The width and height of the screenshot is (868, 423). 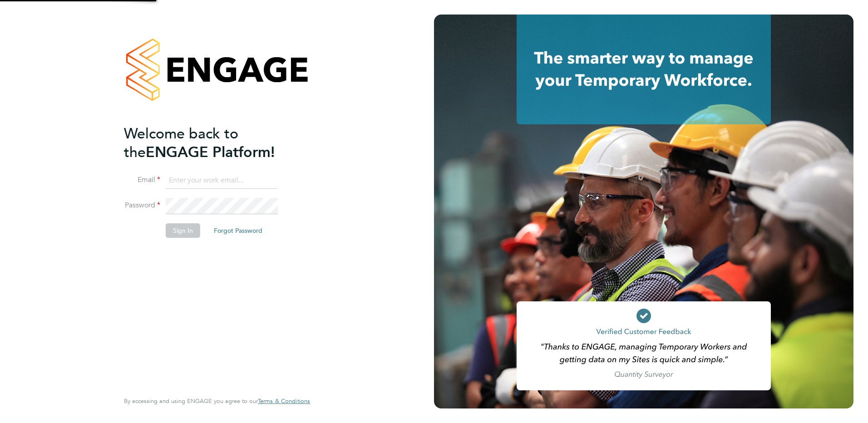 What do you see at coordinates (238, 230) in the screenshot?
I see `button: Forgot Password` at bounding box center [238, 230].